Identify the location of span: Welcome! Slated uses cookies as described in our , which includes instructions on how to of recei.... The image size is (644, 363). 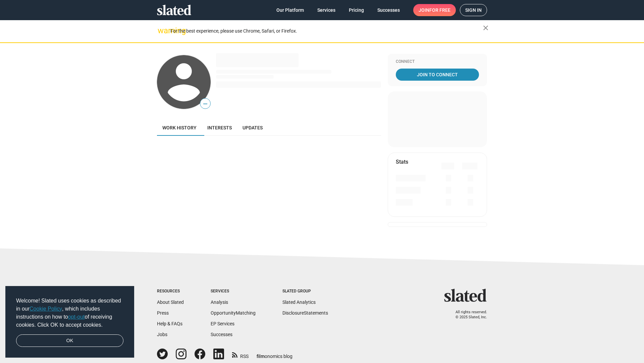
(69, 313).